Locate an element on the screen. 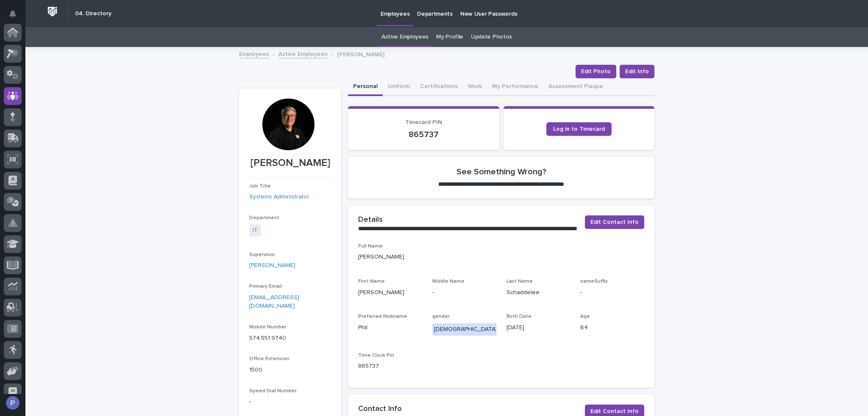  h2: See Something Wrong? is located at coordinates (501, 172).